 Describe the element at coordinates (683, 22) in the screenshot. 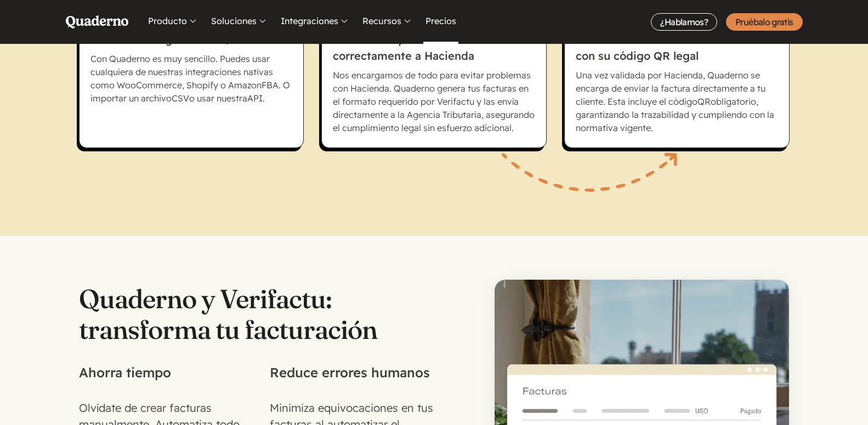

I see `a: ¿Hablamos?` at that location.